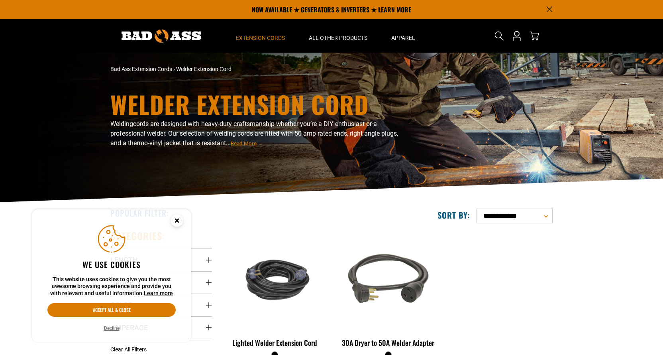 The width and height of the screenshot is (663, 355). What do you see at coordinates (403, 38) in the screenshot?
I see `span: Apparel` at bounding box center [403, 38].